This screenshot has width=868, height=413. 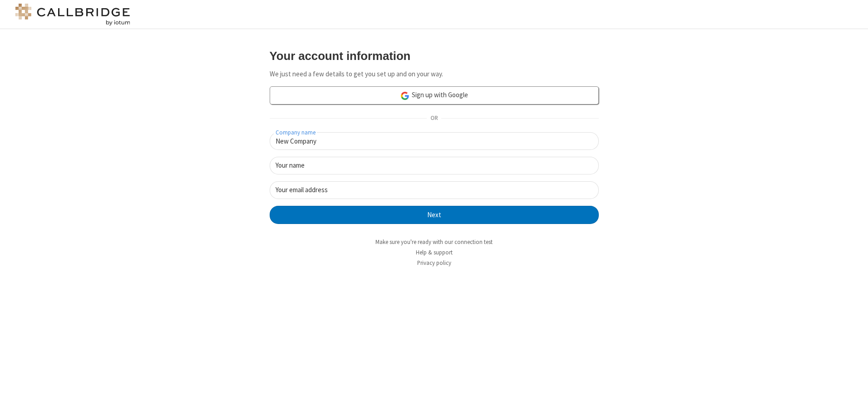 What do you see at coordinates (434, 252) in the screenshot?
I see `a: Help & support` at bounding box center [434, 252].